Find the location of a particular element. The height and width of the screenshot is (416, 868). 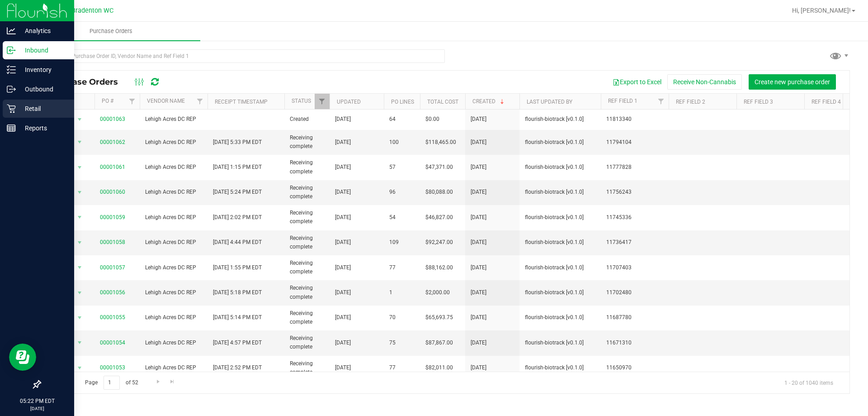

a: 00001055 is located at coordinates (112, 317).